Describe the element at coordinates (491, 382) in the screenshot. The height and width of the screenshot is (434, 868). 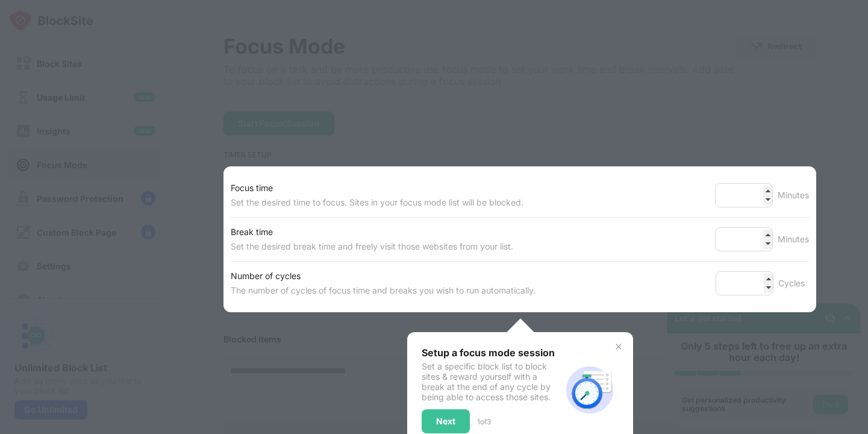
I see `div: Set a specific block list to block sites & reward yourself with a break at the end of any cycle b...` at that location.